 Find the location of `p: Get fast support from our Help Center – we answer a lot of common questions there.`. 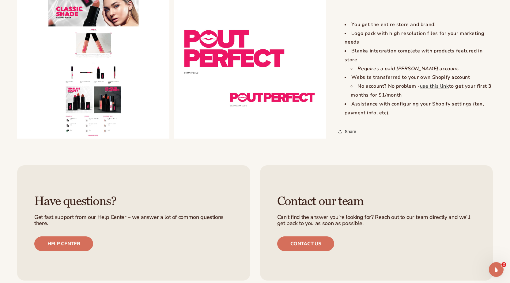

p: Get fast support from our Help Center – we answer a lot of common questions there. is located at coordinates (134, 220).